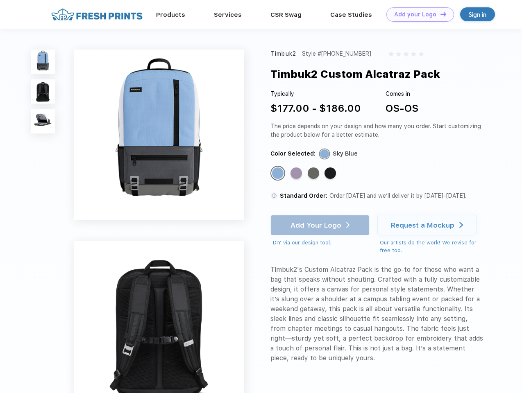 The width and height of the screenshot is (522, 393). What do you see at coordinates (159, 135) in the screenshot?
I see `img: func=resize&h=640` at bounding box center [159, 135].